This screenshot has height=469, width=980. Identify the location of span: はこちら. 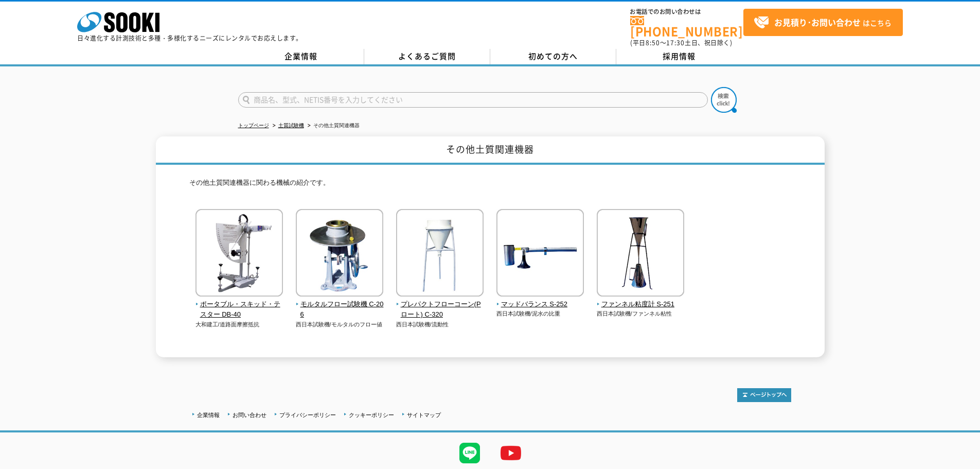
(823, 23).